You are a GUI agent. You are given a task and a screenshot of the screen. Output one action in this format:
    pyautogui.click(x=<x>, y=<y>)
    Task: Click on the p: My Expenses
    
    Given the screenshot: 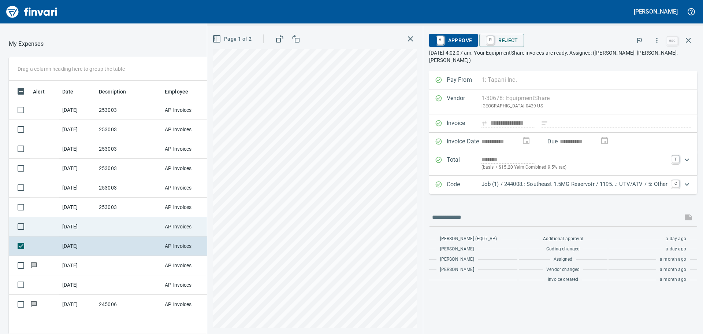 What is the action you would take?
    pyautogui.click(x=26, y=44)
    